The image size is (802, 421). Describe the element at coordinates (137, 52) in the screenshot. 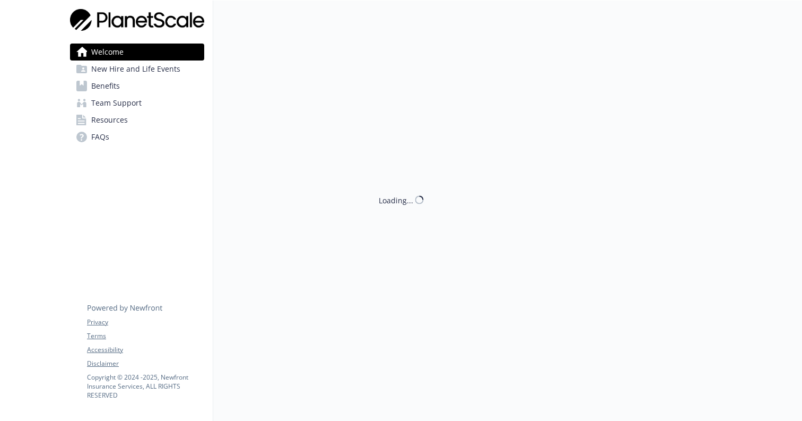

I see `a: Welcome` at that location.